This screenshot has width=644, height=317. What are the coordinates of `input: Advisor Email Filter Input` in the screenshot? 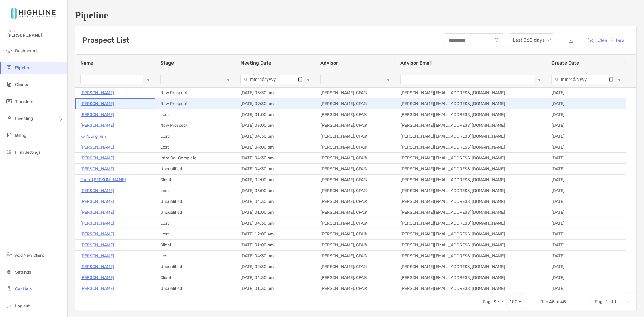 It's located at (467, 79).